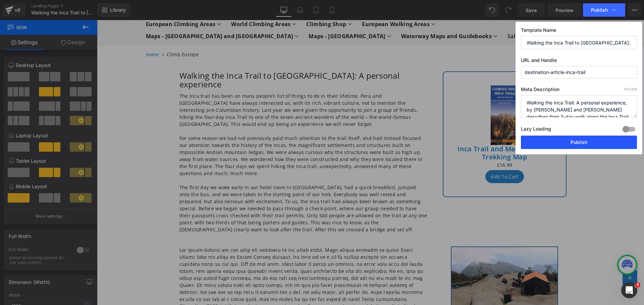 The width and height of the screenshot is (644, 305). I want to click on summary: Waterway Maps and Guidebooks, so click(352, 16).